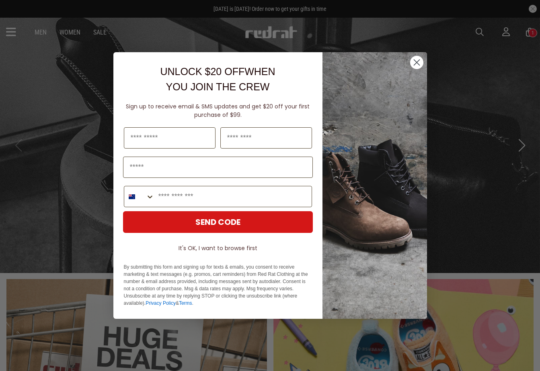 Image resolution: width=540 pixels, height=371 pixels. I want to click on span: YOU JOIN THE CREW, so click(218, 87).